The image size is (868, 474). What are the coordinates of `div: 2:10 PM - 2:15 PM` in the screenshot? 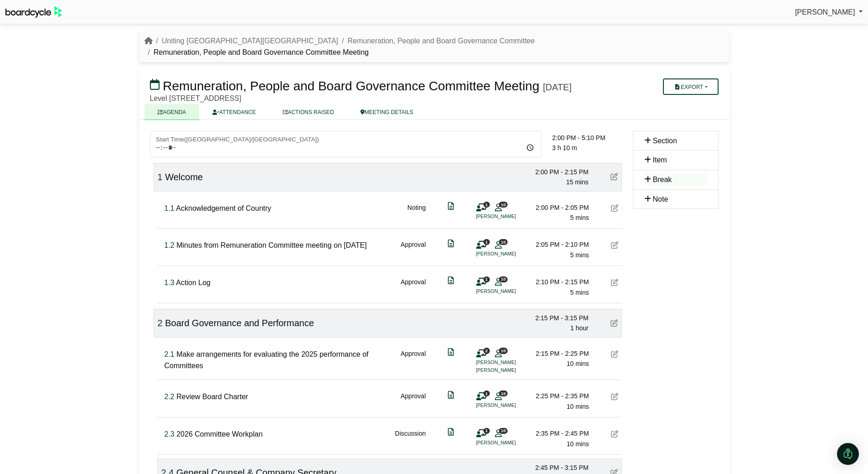 It's located at (557, 282).